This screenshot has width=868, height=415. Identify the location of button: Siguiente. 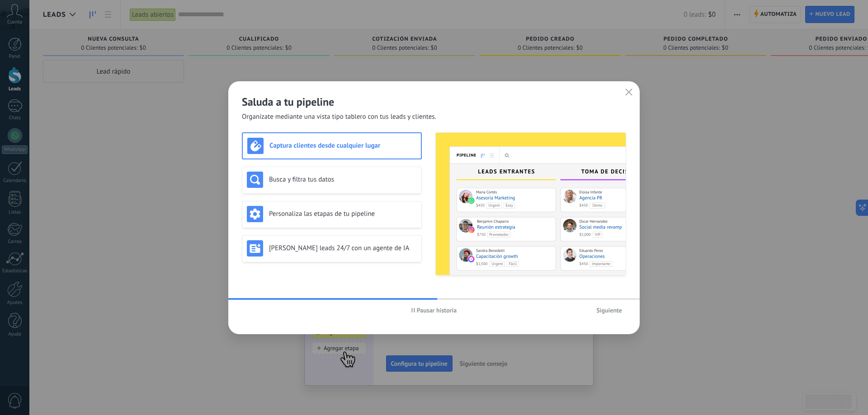
(609, 310).